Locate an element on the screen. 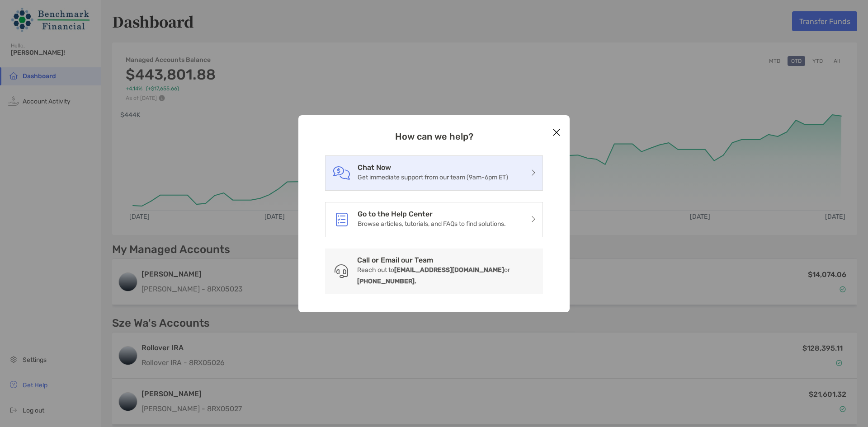 This screenshot has height=427, width=868. h3: Call or Email our Team is located at coordinates (446, 260).